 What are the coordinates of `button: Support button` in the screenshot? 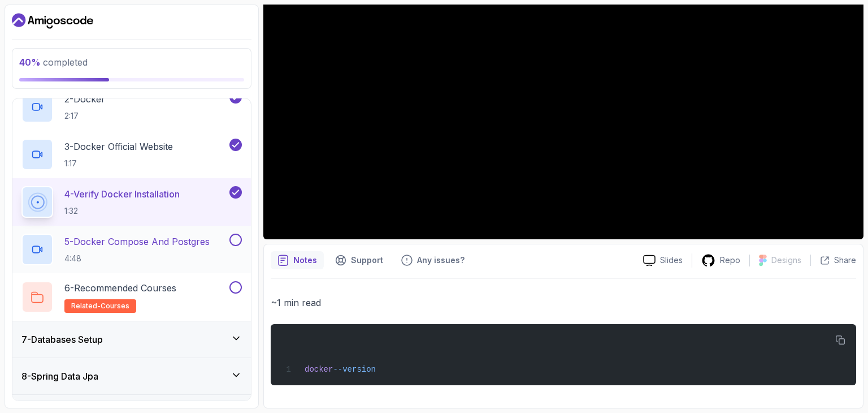 It's located at (359, 260).